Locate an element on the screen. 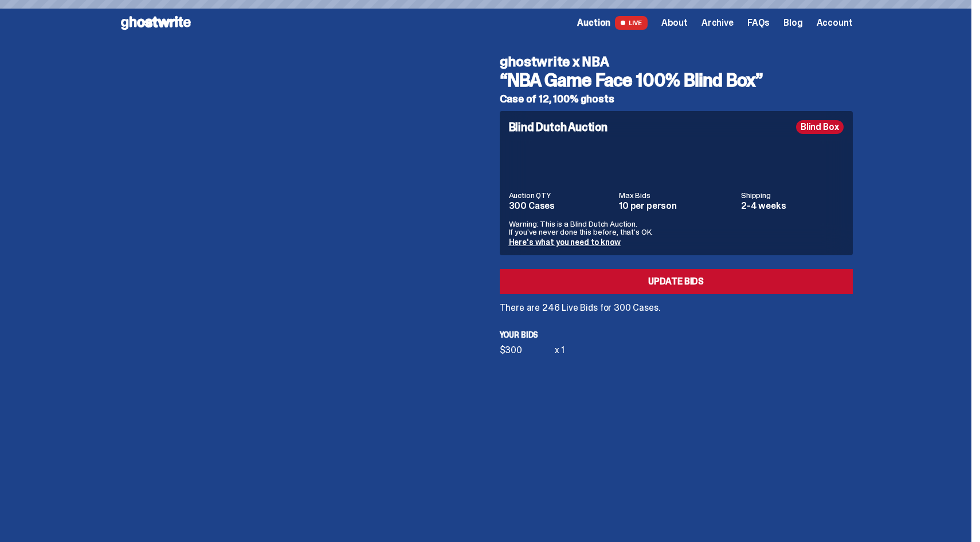 This screenshot has width=980, height=542. h4: Blind Dutch Auction is located at coordinates (558, 127).